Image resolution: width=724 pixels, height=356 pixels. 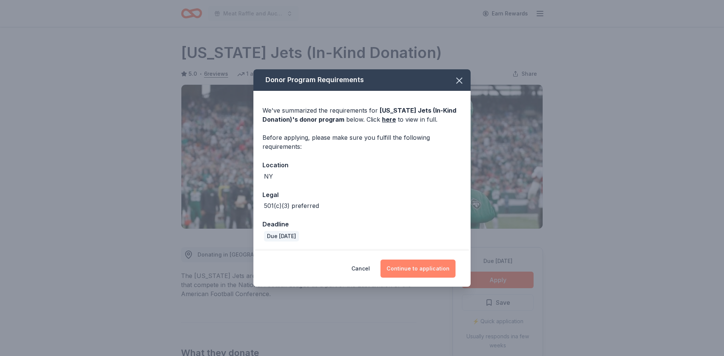 What do you see at coordinates (362, 195) in the screenshot?
I see `div: Legal` at bounding box center [362, 195].